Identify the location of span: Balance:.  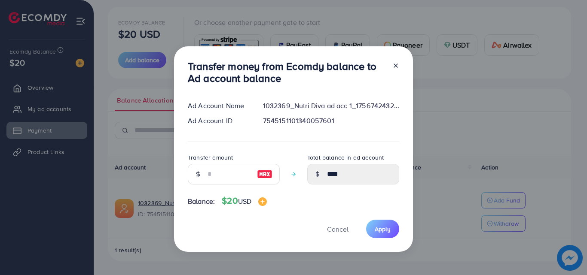
(201, 202).